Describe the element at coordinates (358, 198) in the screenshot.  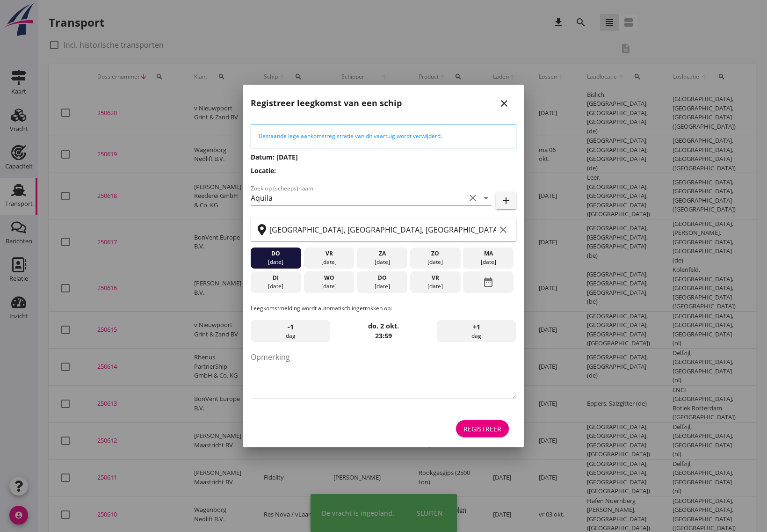
I see `input: Zoek op (scheeps)naam` at that location.